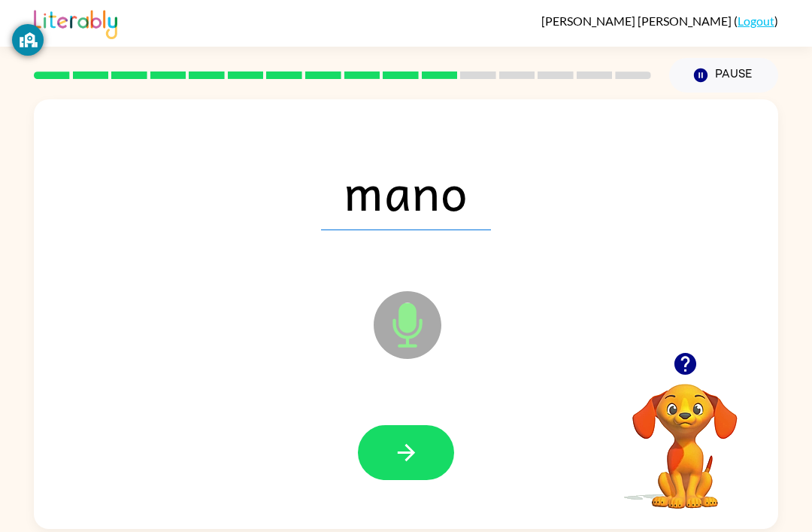 The image size is (812, 532). I want to click on button: Pause, so click(724, 75).